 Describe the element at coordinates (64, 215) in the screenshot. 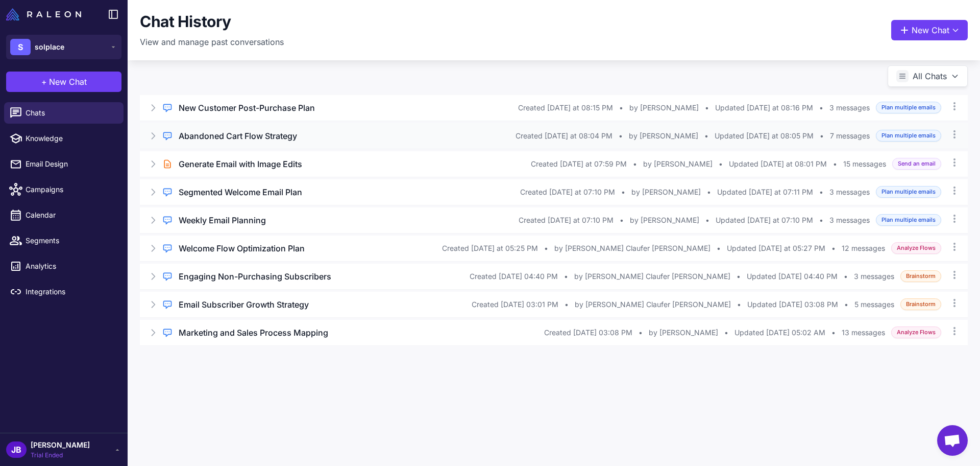

I see `a: Calendar` at that location.